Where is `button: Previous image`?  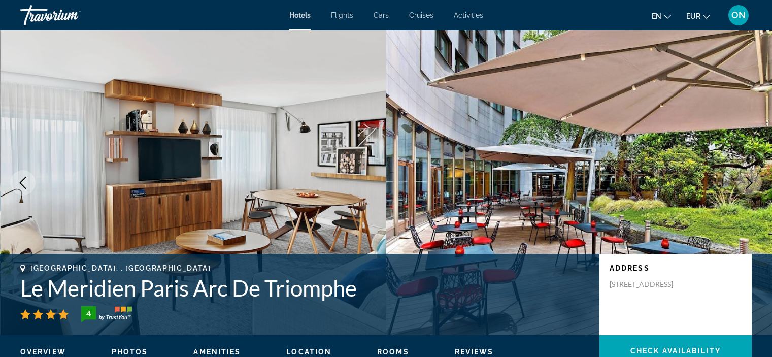
button: Previous image is located at coordinates (23, 183).